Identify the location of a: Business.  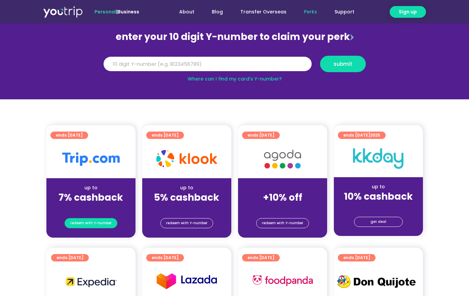
(128, 12).